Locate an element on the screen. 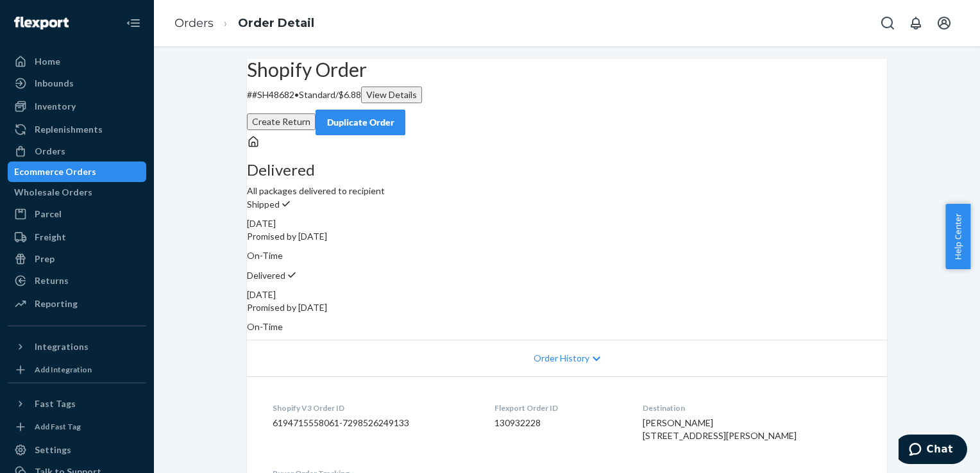 The height and width of the screenshot is (473, 980). div: All packages delivered to recipient is located at coordinates (567, 179).